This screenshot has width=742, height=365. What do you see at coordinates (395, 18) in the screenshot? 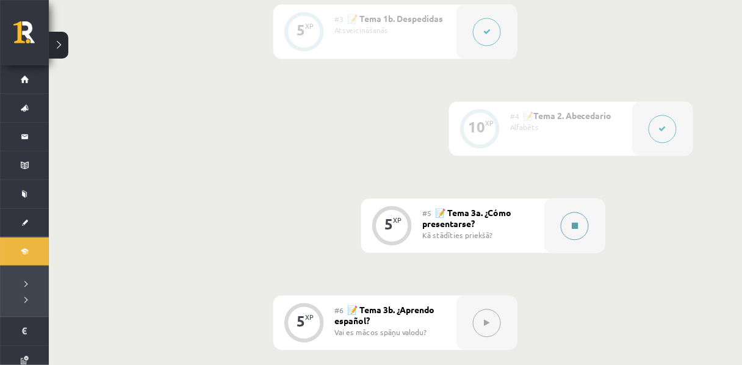
I see `span: 📝 Tema 1b. Despedidas` at bounding box center [395, 18].